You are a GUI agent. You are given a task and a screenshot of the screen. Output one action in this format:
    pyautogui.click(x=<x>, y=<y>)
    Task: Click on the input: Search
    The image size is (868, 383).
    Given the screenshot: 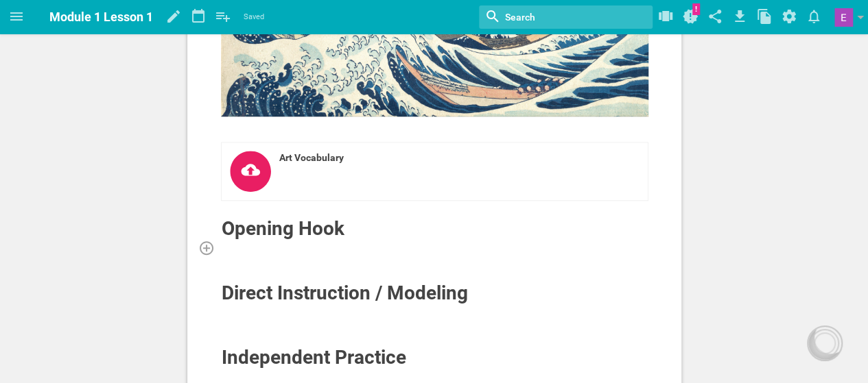 What is the action you would take?
    pyautogui.click(x=555, y=17)
    